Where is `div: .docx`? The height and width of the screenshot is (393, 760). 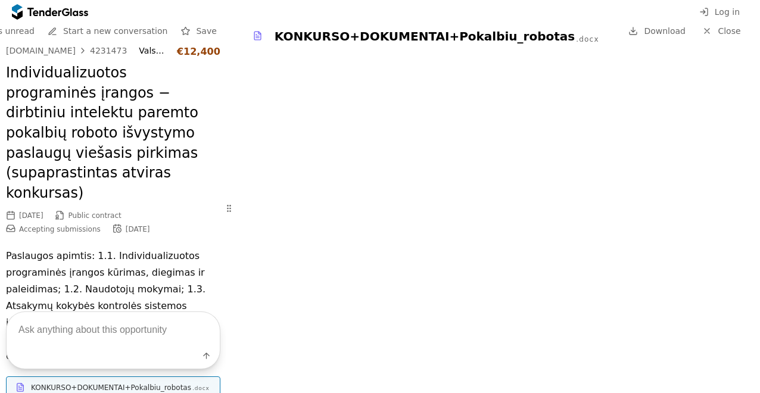
div: .docx is located at coordinates (588, 39).